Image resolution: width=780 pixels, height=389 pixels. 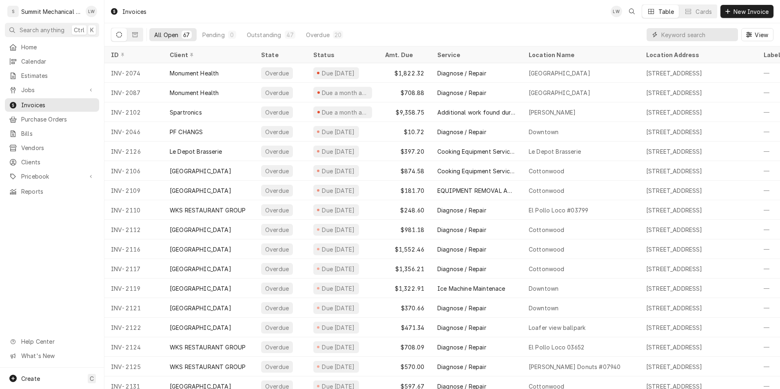 I want to click on a: Clients, so click(x=52, y=162).